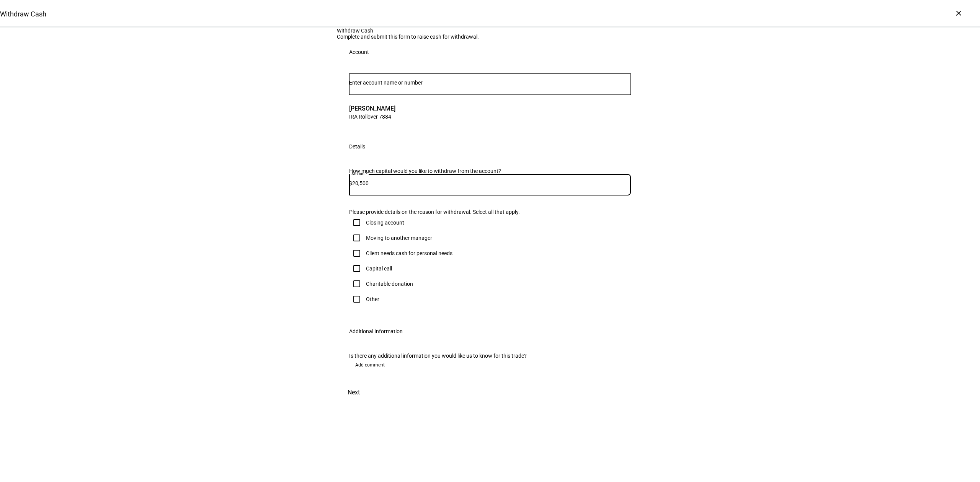 This screenshot has height=482, width=980. Describe the element at coordinates (354, 392) in the screenshot. I see `button: Next` at that location.